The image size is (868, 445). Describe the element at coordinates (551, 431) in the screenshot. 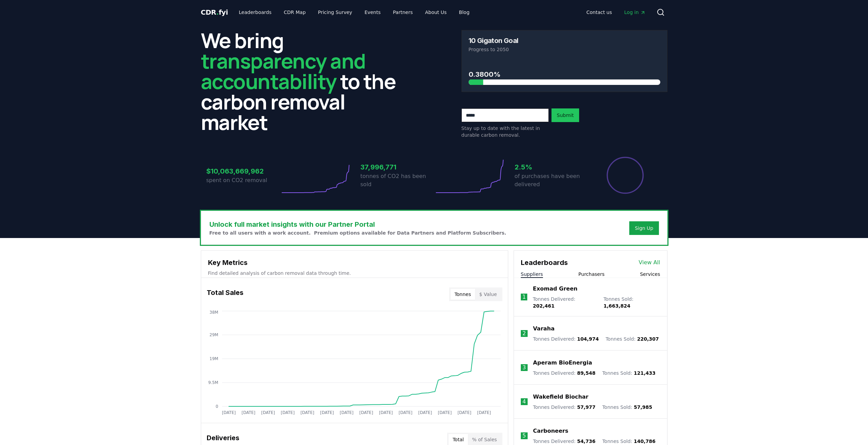

I see `p: Carboneers` at that location.